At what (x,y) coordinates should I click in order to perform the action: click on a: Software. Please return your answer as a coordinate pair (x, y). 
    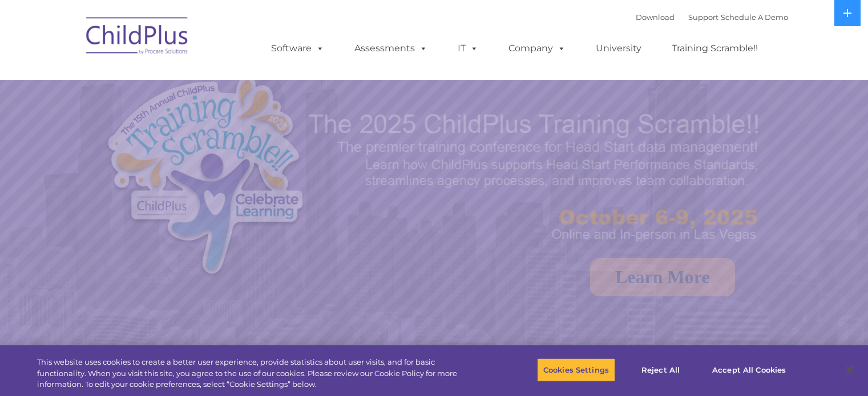
    Looking at the image, I should click on (297, 49).